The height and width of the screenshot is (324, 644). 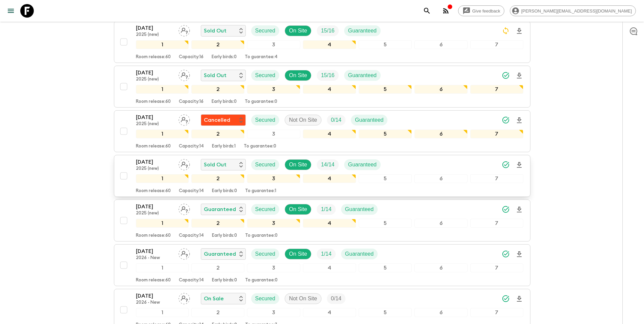 I want to click on p: On Sale, so click(x=214, y=298).